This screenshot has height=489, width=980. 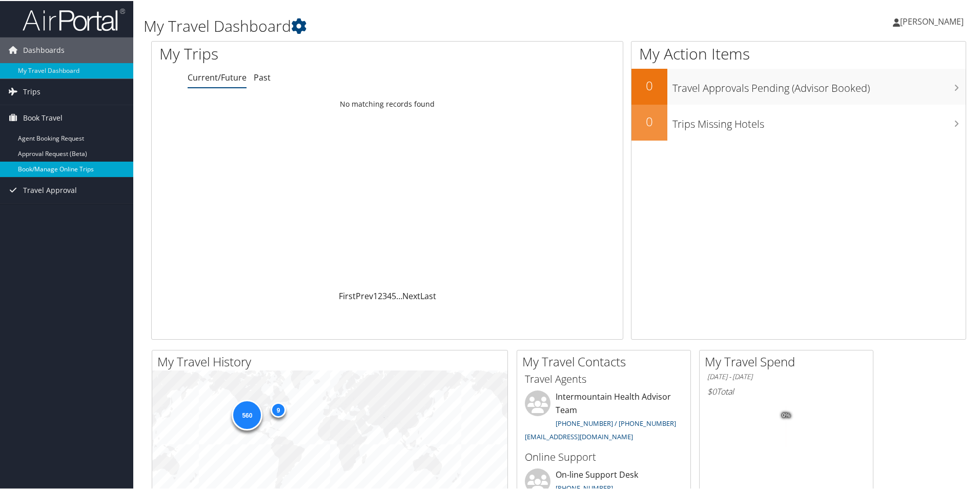 What do you see at coordinates (50, 189) in the screenshot?
I see `span: Travel Approval` at bounding box center [50, 189].